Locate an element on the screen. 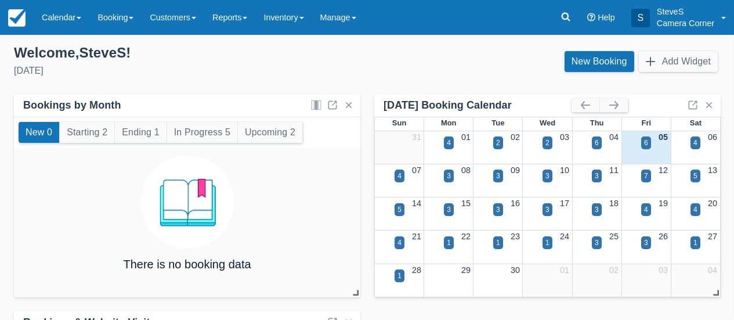 The image size is (734, 320). span: Mon is located at coordinates (448, 122).